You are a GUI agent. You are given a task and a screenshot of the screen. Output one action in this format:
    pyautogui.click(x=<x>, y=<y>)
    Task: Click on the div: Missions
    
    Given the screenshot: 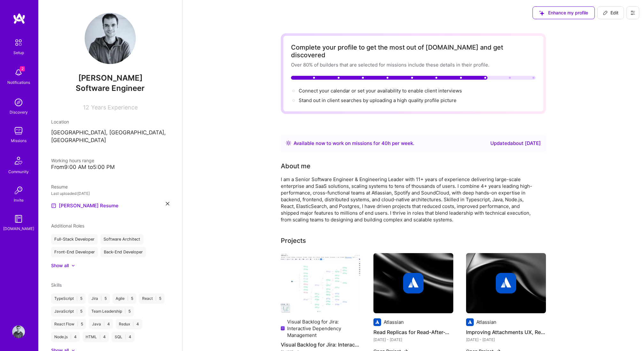 What is the action you would take?
    pyautogui.click(x=19, y=140)
    